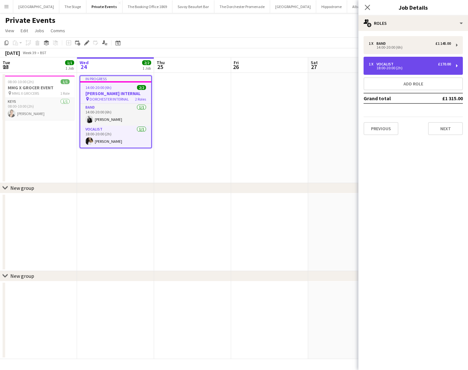  I want to click on span: Edit, so click(24, 31).